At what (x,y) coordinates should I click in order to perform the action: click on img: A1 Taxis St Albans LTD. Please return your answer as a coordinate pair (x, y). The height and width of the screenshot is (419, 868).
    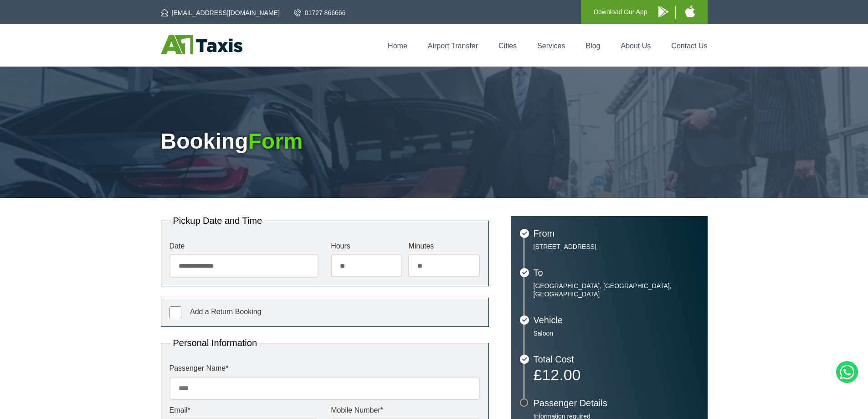
    Looking at the image, I should click on (201, 45).